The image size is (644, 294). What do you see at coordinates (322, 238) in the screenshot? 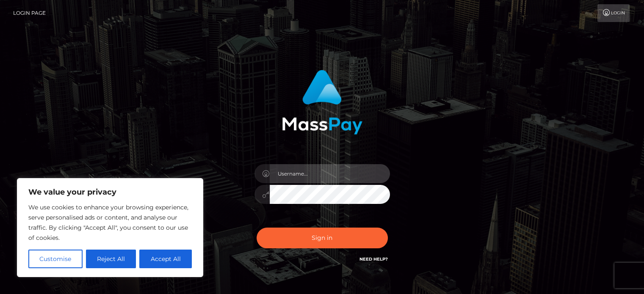
I see `button: Sign in` at bounding box center [322, 238].